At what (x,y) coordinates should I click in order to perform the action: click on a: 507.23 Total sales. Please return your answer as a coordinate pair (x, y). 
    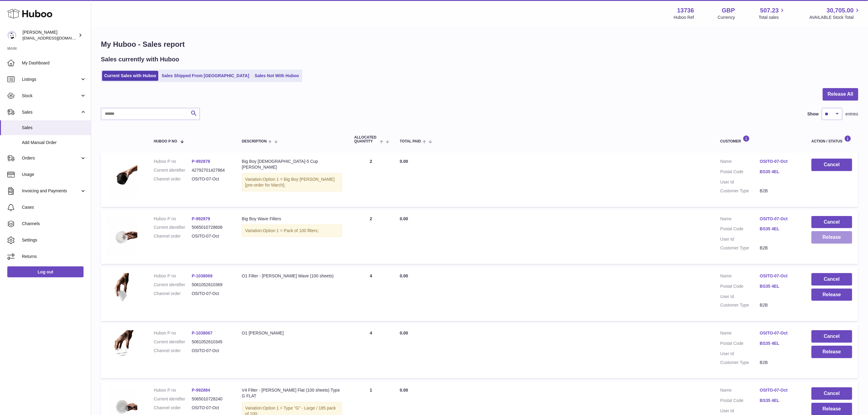
    Looking at the image, I should click on (772, 13).